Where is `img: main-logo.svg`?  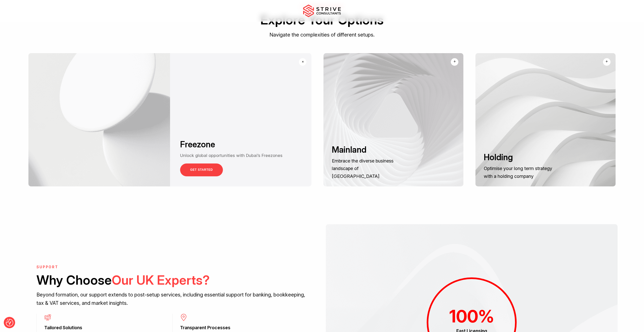
img: main-logo.svg is located at coordinates (322, 11).